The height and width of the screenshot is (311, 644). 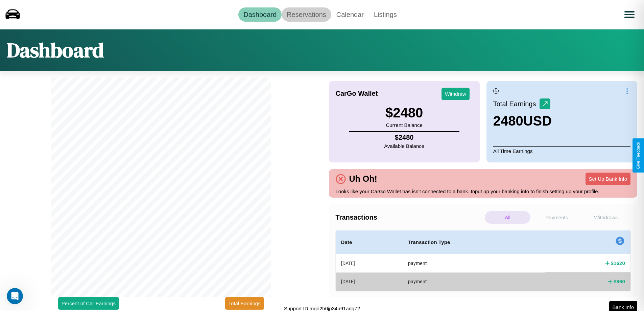 What do you see at coordinates (404, 137) in the screenshot?
I see `h4: $ 2480` at bounding box center [404, 137].